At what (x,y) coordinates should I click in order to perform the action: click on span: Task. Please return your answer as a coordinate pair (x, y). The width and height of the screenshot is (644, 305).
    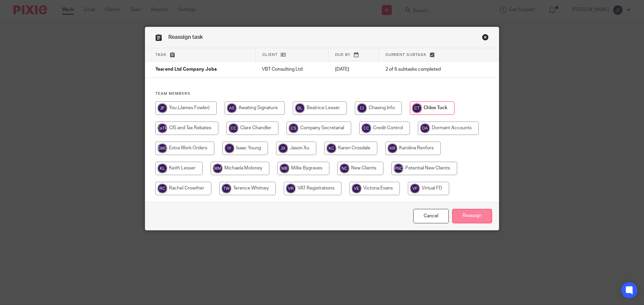
    Looking at the image, I should click on (161, 54).